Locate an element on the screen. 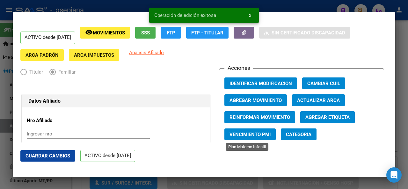 Image resolution: width=408 pixels, height=189 pixels. button: Categoria is located at coordinates (299, 134).